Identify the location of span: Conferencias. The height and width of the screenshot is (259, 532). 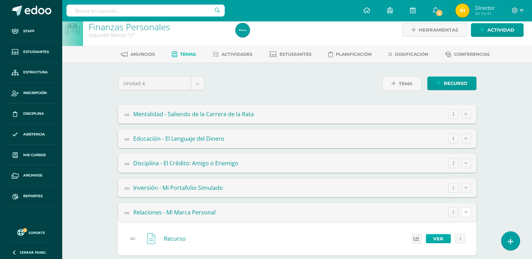
(472, 54).